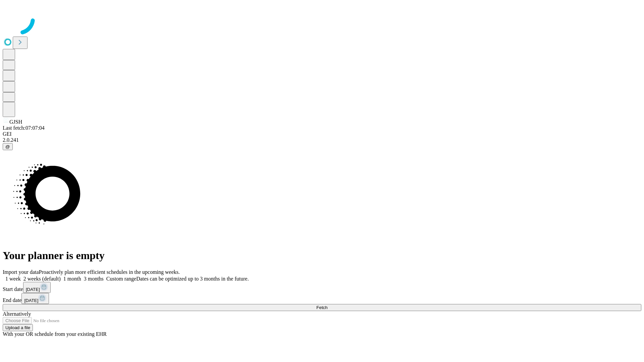 The height and width of the screenshot is (362, 644). Describe the element at coordinates (322, 307) in the screenshot. I see `button: Fetch` at that location.